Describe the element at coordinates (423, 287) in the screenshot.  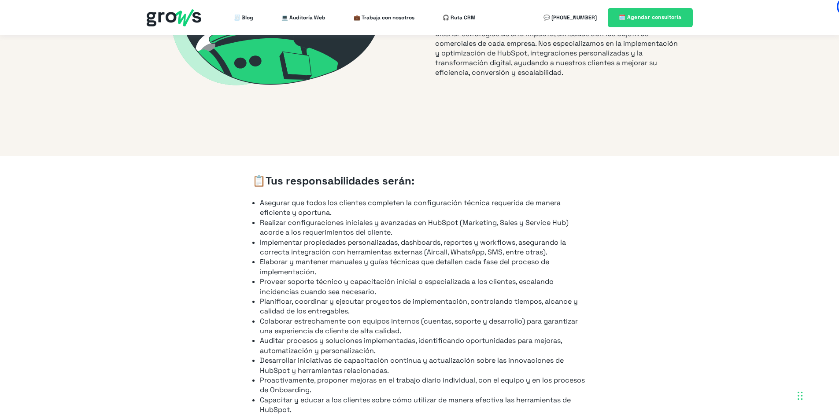
I see `li: Proveer soporte técnico y capacitación inicial o especializada a los clientes, escalando incidenc...` at that location.